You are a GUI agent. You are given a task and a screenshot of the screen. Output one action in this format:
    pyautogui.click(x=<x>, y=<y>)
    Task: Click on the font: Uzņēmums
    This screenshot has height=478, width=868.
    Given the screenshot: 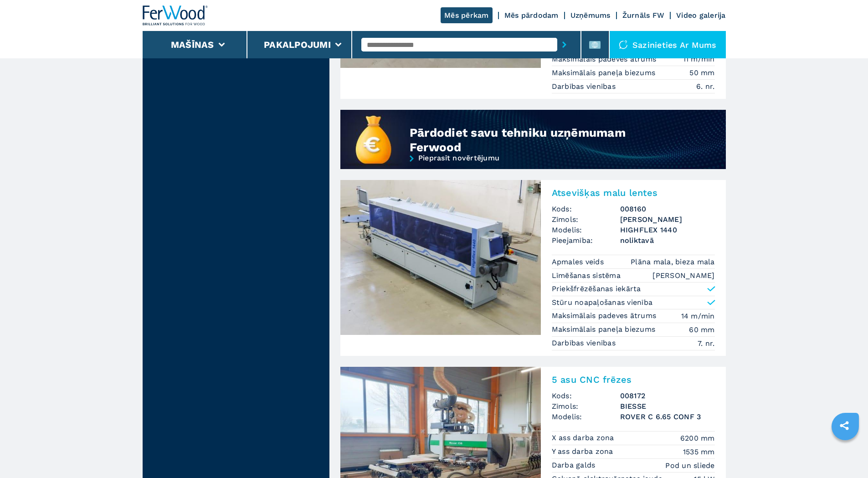 What is the action you would take?
    pyautogui.click(x=591, y=15)
    